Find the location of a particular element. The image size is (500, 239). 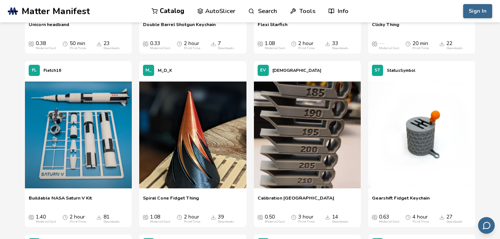

span: Clicky Thing is located at coordinates (386, 27).